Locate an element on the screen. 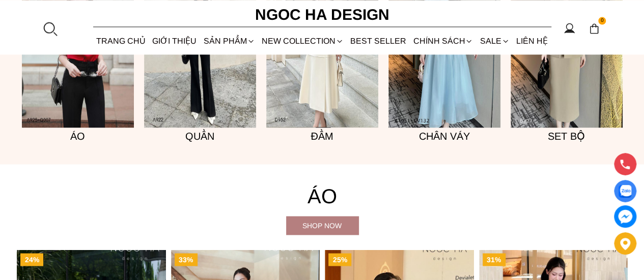 Image resolution: width=644 pixels, height=280 pixels. a: messenger is located at coordinates (625, 216).